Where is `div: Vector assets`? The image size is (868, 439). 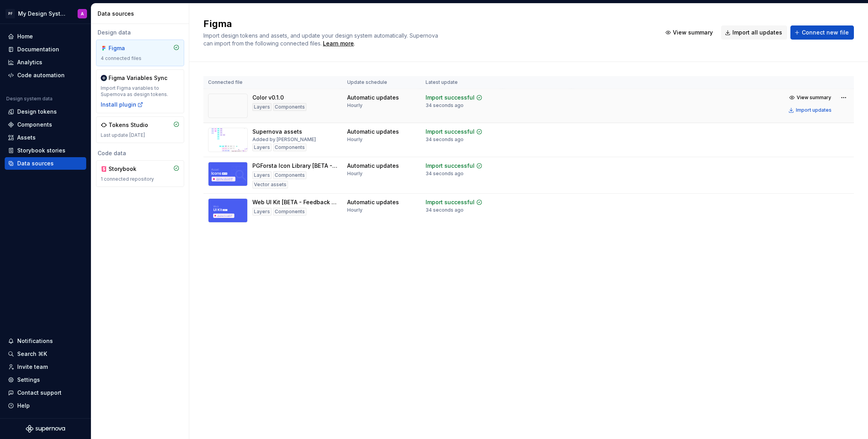
div: Vector assets is located at coordinates (270, 185).